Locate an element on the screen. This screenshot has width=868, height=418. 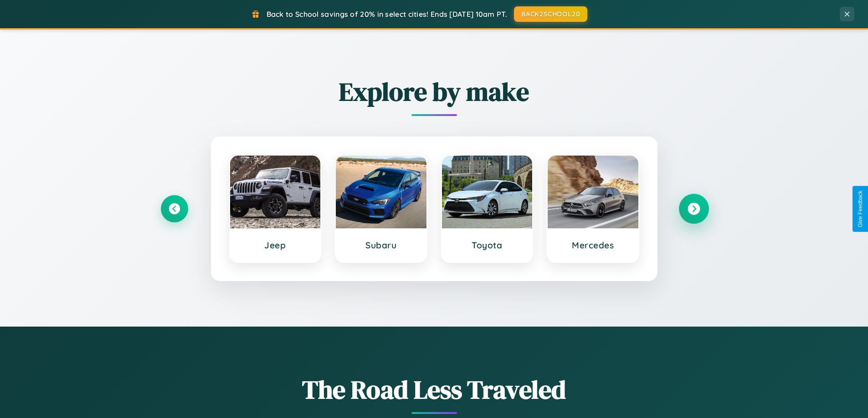
div: Give Feedback is located at coordinates (860, 209).